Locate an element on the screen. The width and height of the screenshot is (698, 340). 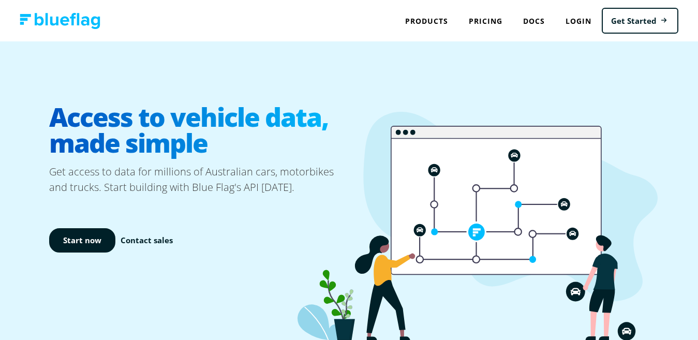
p: Get access to data for millions of Australian cars, motorbikes and trucks. Start building with Bl... is located at coordinates (199, 180).